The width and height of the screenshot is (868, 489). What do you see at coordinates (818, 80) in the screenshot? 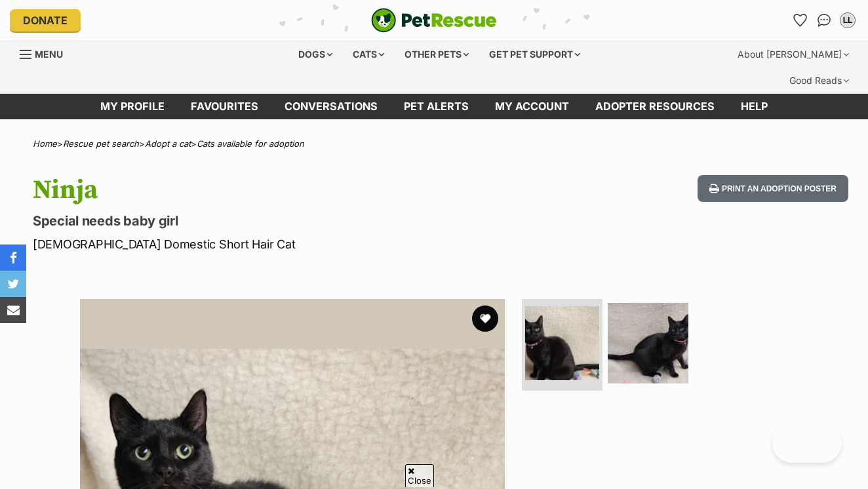
I see `div: Good Reads` at bounding box center [818, 80].